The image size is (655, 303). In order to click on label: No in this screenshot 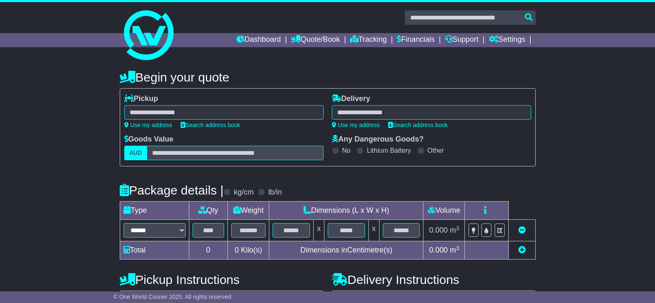, I will do `click(346, 150)`.